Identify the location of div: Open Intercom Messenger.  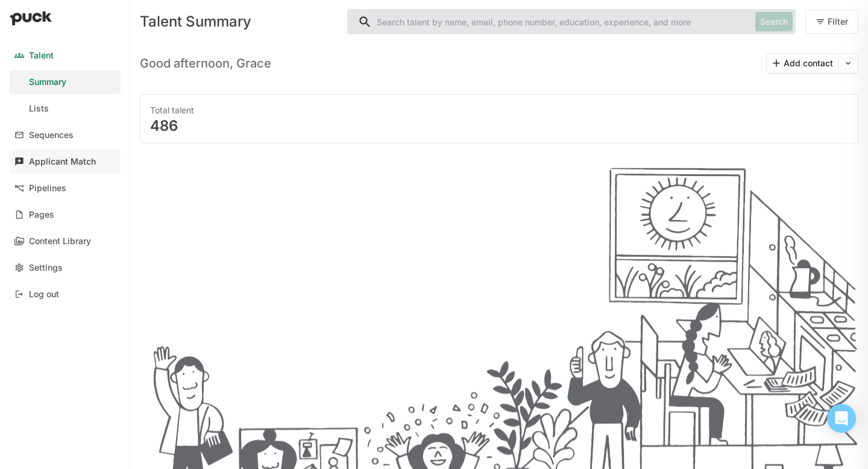
(841, 419).